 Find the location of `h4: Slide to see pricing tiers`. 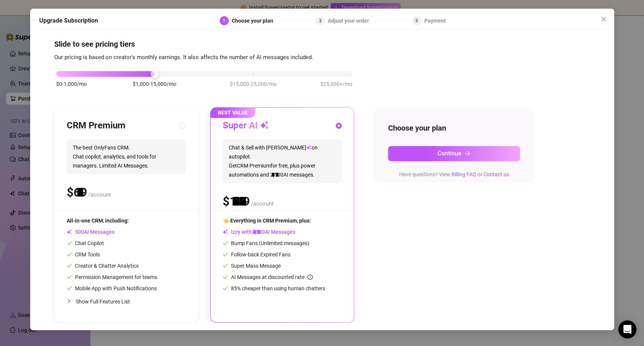

h4: Slide to see pricing tiers is located at coordinates (322, 44).